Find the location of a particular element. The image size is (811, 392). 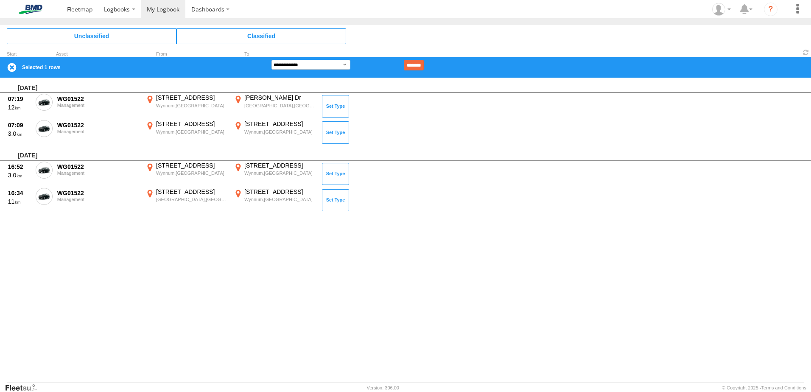

div: From is located at coordinates (187, 54).